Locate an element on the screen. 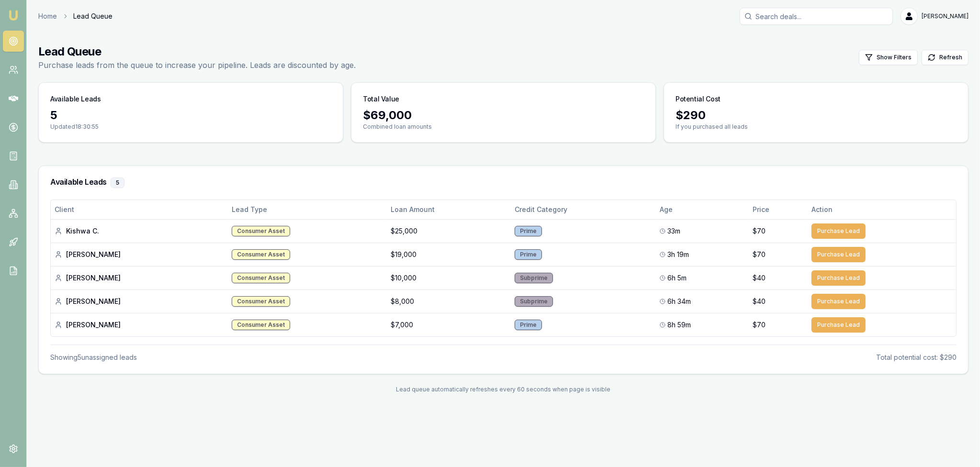 The width and height of the screenshot is (980, 467). span: 6h 5m is located at coordinates (677, 279).